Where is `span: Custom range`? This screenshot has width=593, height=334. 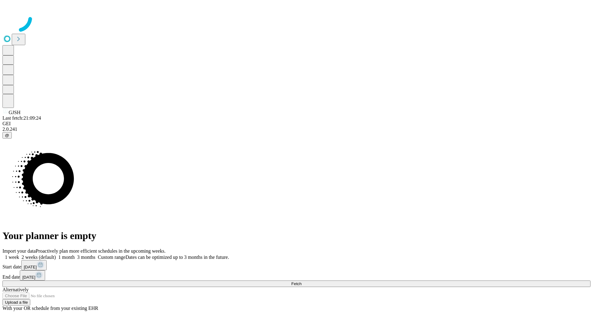
span: Custom range is located at coordinates (111, 257).